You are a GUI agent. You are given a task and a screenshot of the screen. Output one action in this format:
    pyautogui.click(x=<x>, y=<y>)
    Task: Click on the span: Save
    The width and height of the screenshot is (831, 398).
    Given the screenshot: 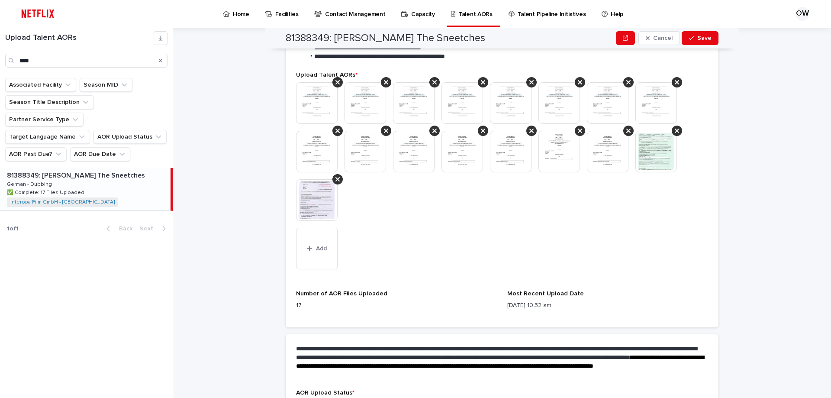 What is the action you would take?
    pyautogui.click(x=704, y=38)
    